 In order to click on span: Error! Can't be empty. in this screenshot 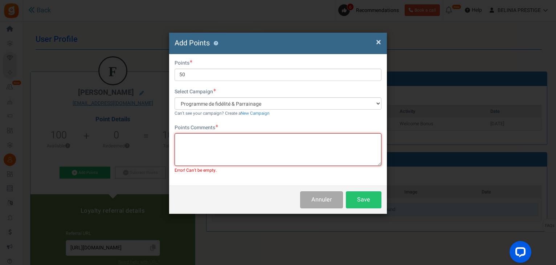, I will do `click(278, 170)`.